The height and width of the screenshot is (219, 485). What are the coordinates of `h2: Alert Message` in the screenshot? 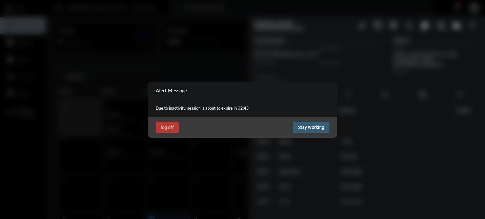 It's located at (171, 90).